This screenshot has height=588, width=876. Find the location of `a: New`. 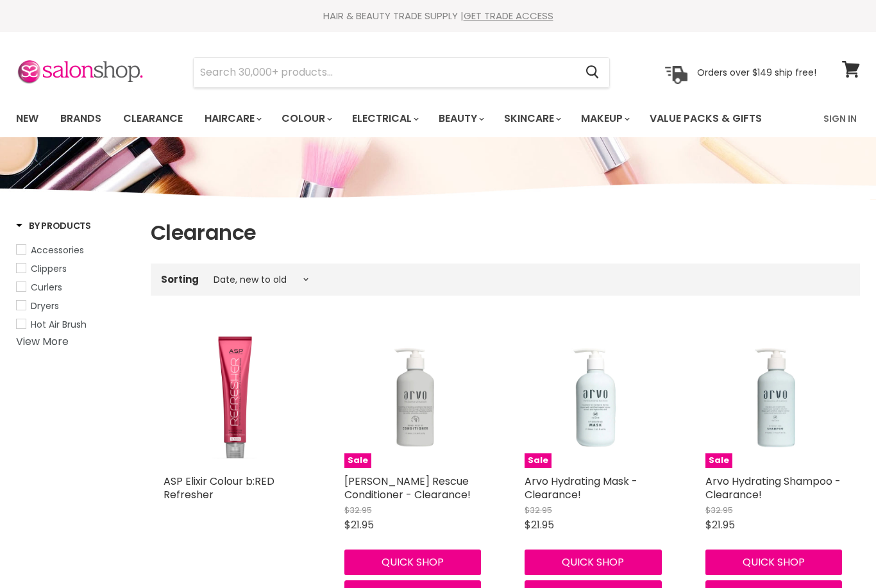

a: New is located at coordinates (27, 119).